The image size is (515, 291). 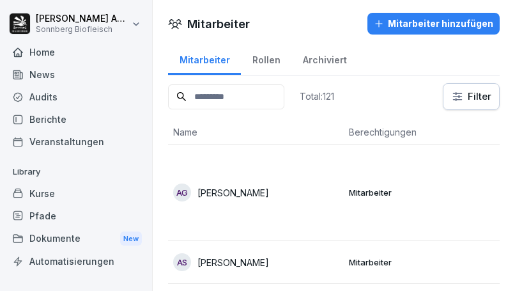 What do you see at coordinates (325, 58) in the screenshot?
I see `div: Archiviert` at bounding box center [325, 58].